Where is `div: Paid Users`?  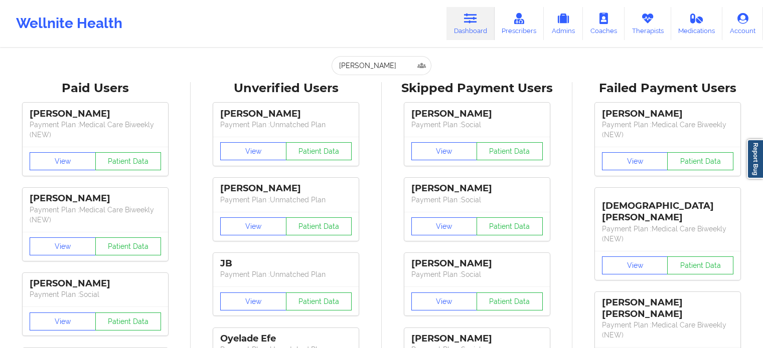
div: Paid Users is located at coordinates (95, 88).